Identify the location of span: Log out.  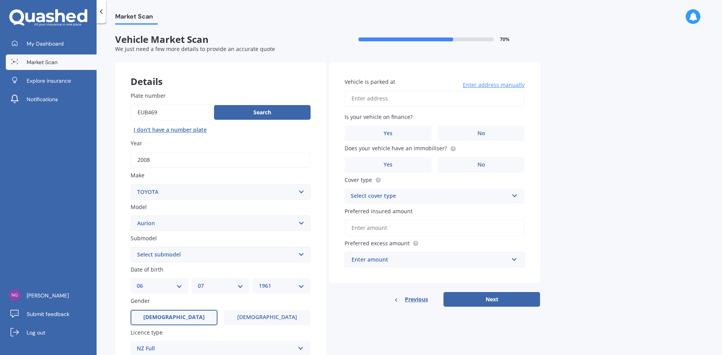
(36, 333).